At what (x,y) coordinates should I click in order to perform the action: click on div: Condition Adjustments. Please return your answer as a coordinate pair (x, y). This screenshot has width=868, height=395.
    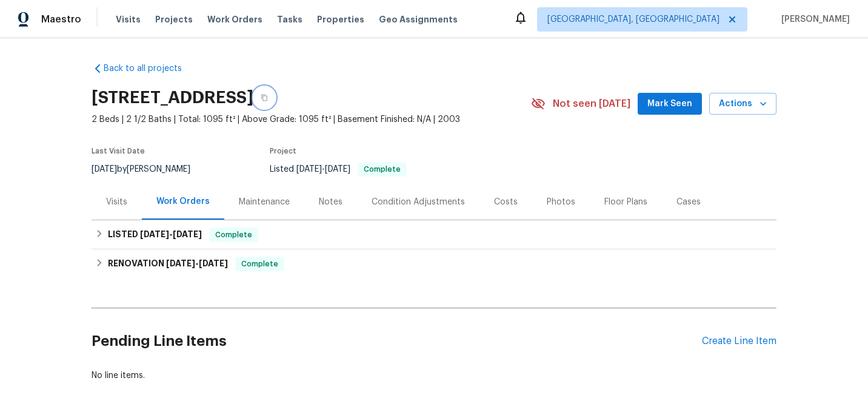
    Looking at the image, I should click on (418, 202).